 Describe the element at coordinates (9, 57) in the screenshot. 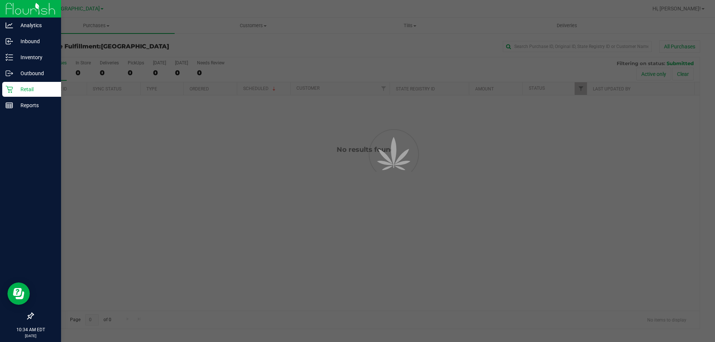

I see `inline-svg: Inventory` at that location.